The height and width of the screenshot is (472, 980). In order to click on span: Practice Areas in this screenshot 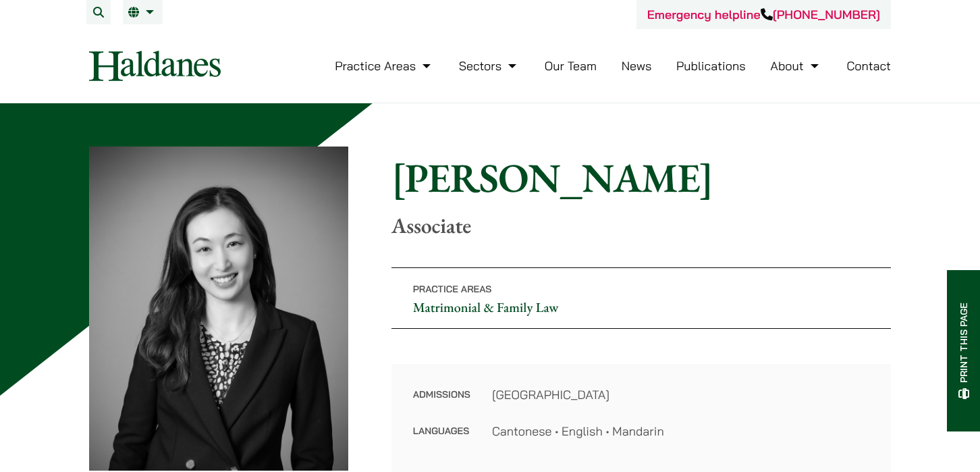, I will do `click(452, 289)`.